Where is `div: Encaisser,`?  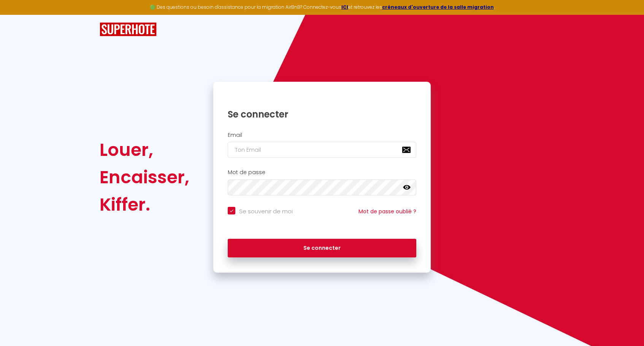
div: Encaisser, is located at coordinates (145, 177).